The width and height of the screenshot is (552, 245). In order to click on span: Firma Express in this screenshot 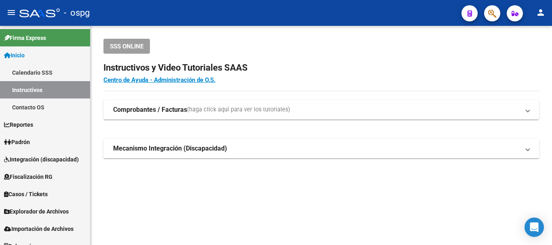, I will do `click(25, 38)`.